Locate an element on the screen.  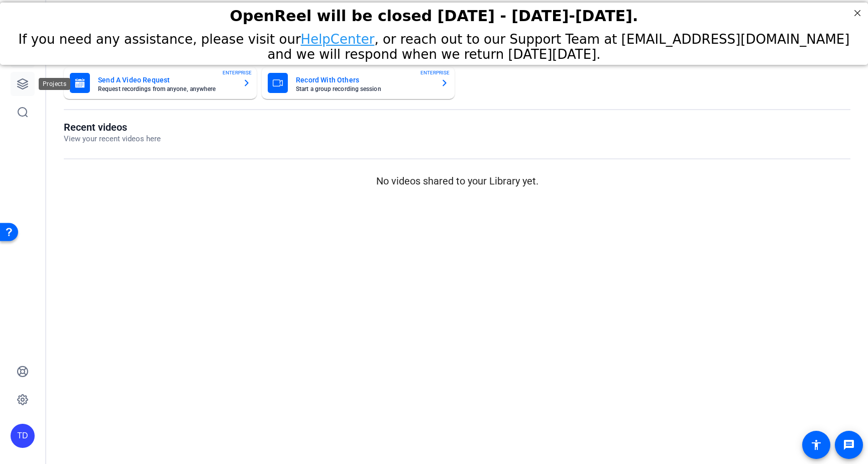
p: No videos shared to your Library yet. is located at coordinates (457, 181).